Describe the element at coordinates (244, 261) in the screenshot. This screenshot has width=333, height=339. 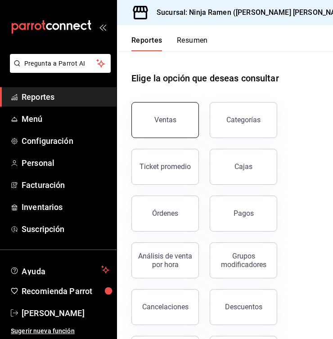
I see `div: Grupos modificadores` at that location.